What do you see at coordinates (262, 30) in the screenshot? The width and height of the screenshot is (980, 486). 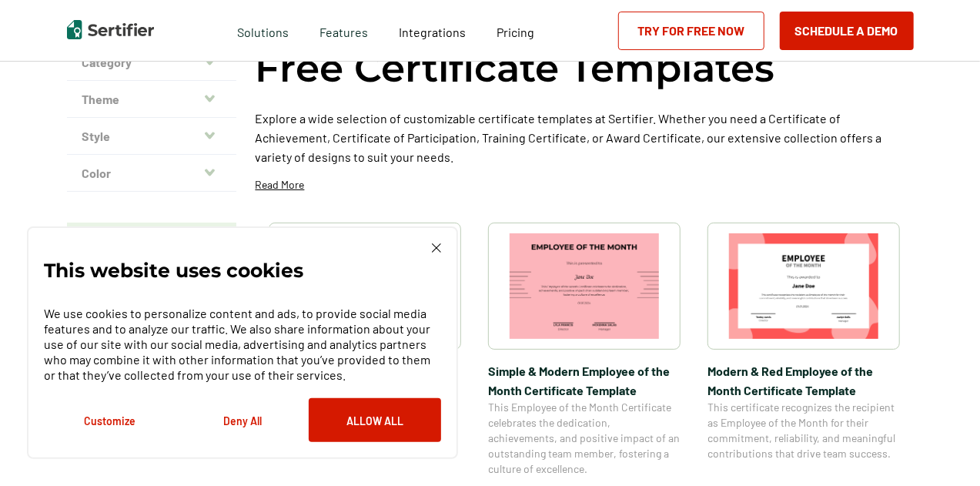 I see `span: Solutions` at bounding box center [262, 30].